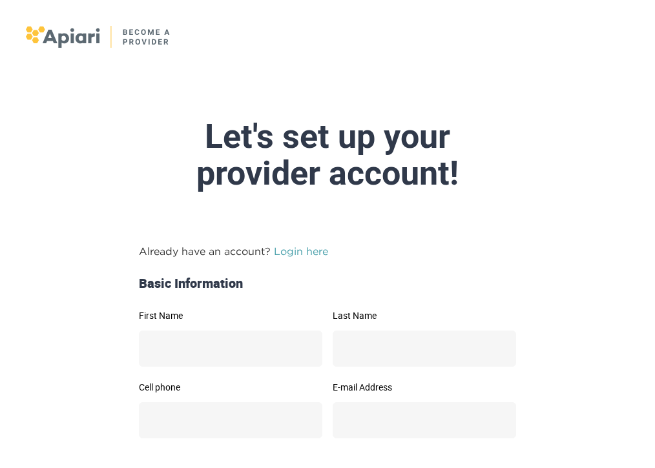 Image resolution: width=655 pixels, height=468 pixels. I want to click on label: E-mail Address, so click(424, 387).